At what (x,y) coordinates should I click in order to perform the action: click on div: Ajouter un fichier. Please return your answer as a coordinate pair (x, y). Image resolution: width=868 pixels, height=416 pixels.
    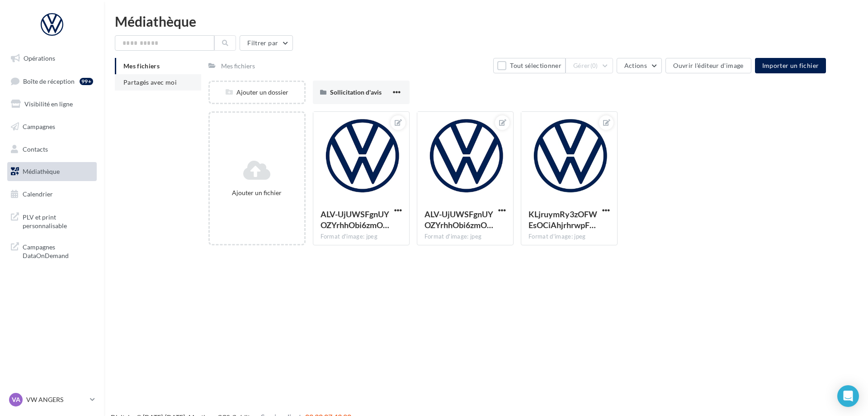
    Looking at the image, I should click on (257, 193).